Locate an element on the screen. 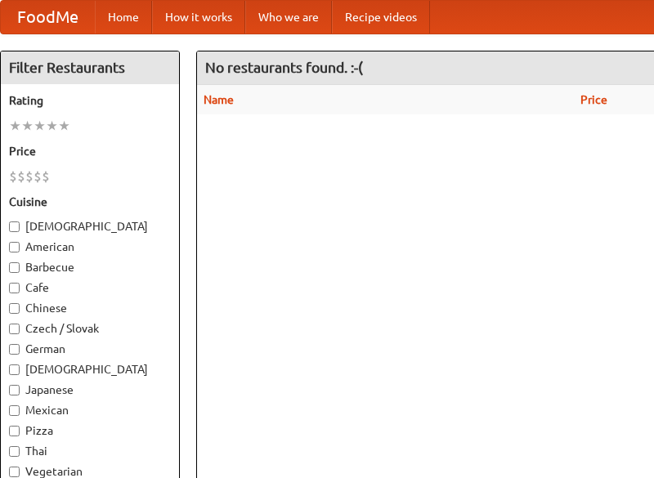 The image size is (654, 478). input: Pizza is located at coordinates (14, 431).